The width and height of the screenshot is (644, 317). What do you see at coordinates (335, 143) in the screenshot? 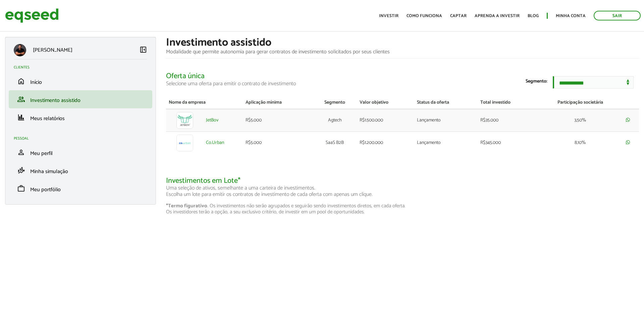
I see `td: SaaS B2B` at bounding box center [335, 143].